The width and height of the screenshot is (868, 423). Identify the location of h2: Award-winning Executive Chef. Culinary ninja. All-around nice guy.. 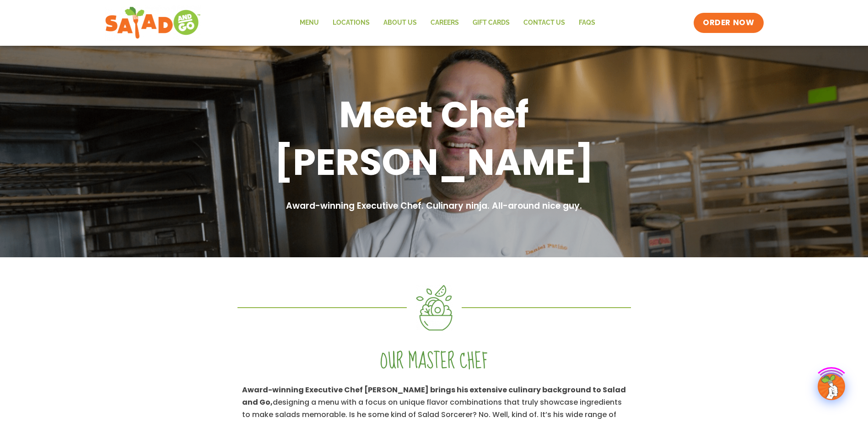
(434, 206).